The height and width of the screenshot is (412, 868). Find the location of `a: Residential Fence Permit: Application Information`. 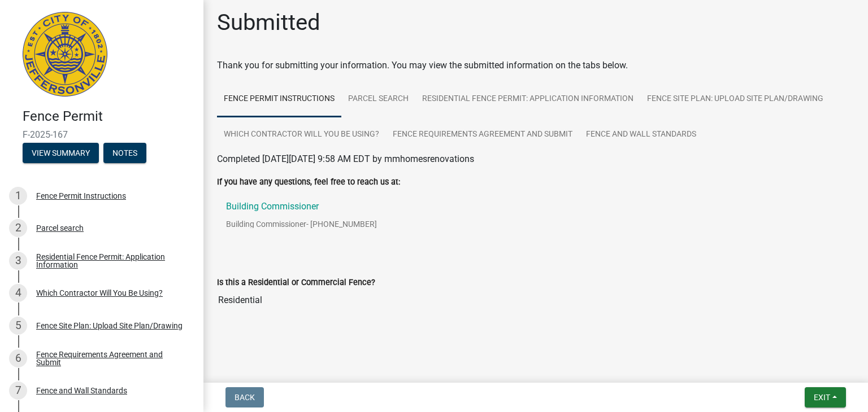

a: Residential Fence Permit: Application Information is located at coordinates (528, 99).